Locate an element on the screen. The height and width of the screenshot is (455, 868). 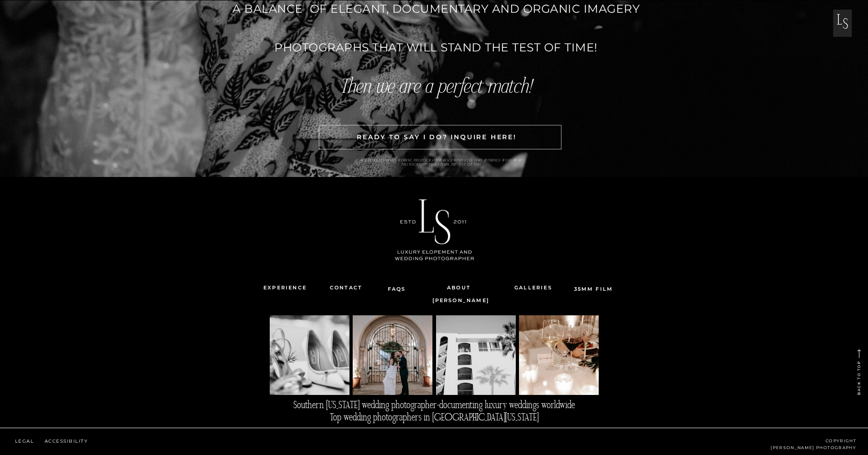
nav: back to top is located at coordinates (858, 366).